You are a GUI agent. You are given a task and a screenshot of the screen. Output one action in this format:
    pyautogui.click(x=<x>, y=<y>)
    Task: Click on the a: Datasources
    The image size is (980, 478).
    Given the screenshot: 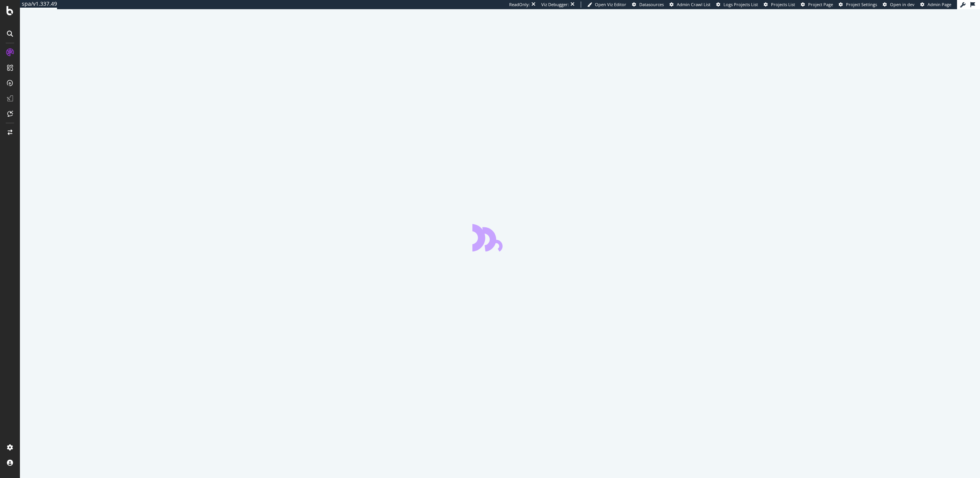 What is the action you would take?
    pyautogui.click(x=648, y=4)
    